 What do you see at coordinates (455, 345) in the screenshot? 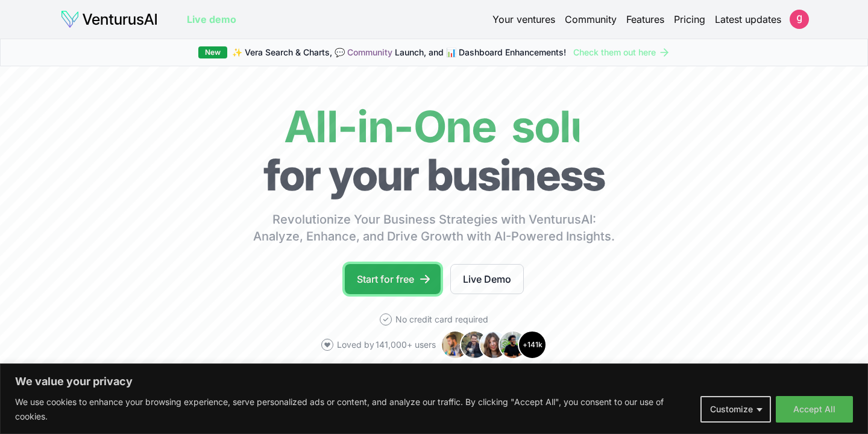
I see `img: Avatar 1` at bounding box center [455, 345].